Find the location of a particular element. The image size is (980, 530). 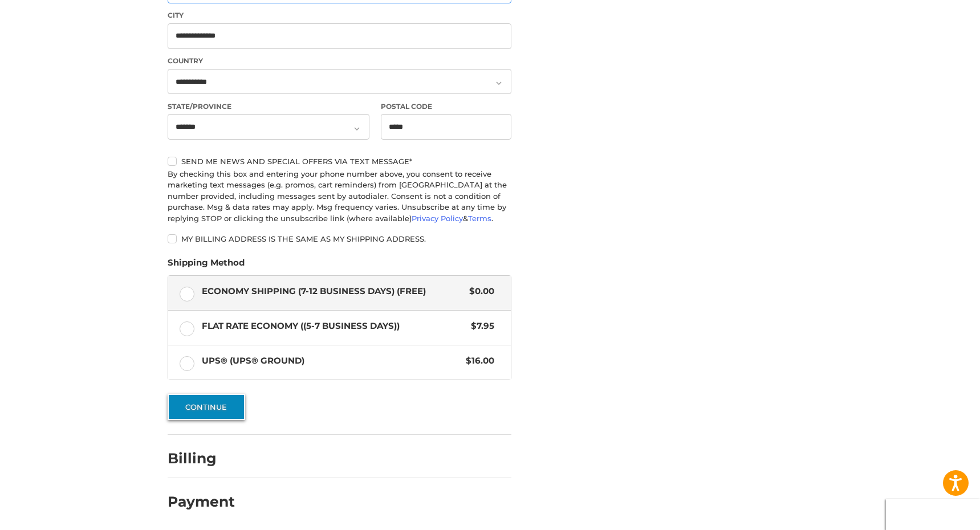

div: By checking this box and entering your phone number above, you consent to receive marketing text ... is located at coordinates (340, 197).